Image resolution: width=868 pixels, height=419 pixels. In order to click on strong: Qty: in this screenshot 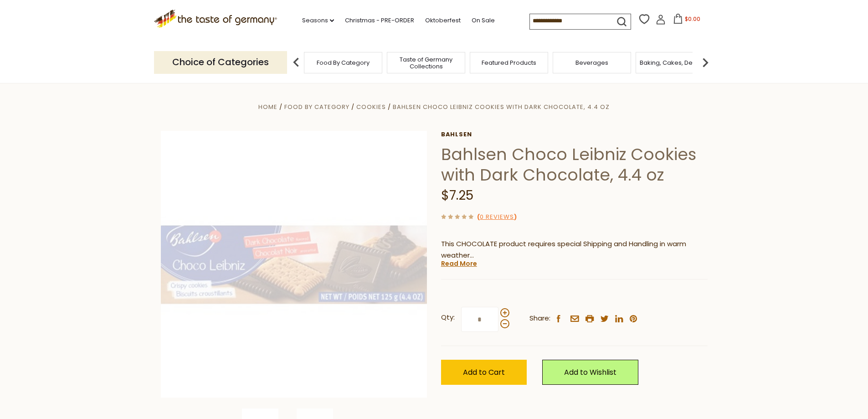, I will do `click(448, 317)`.